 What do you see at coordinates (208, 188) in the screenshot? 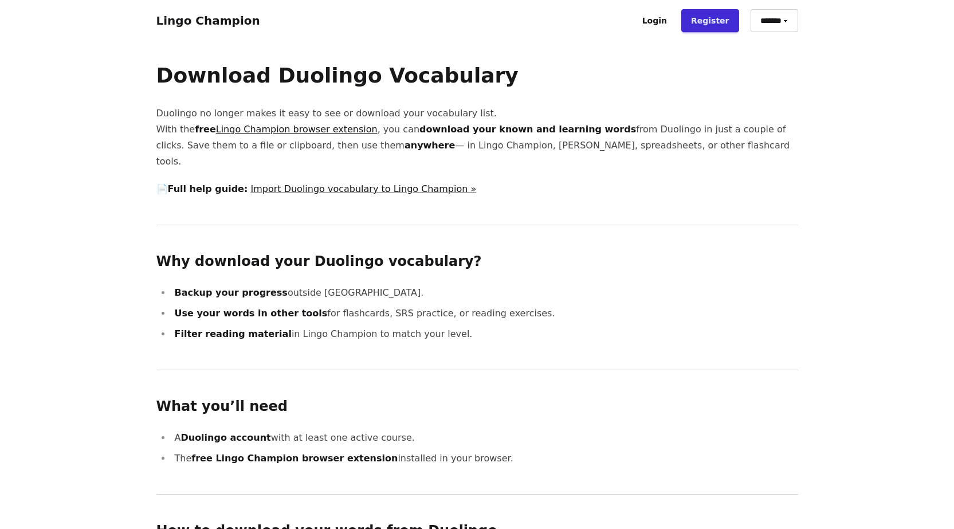
I see `strong: Full help guide:` at bounding box center [208, 188].